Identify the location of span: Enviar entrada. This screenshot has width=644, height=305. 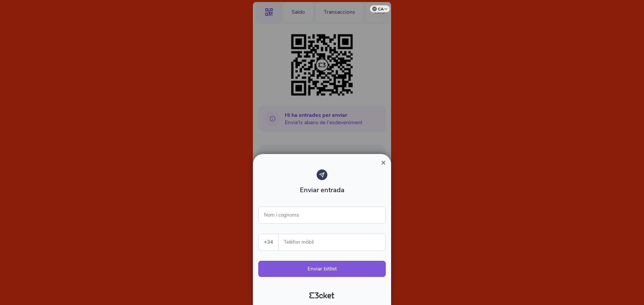
(322, 190).